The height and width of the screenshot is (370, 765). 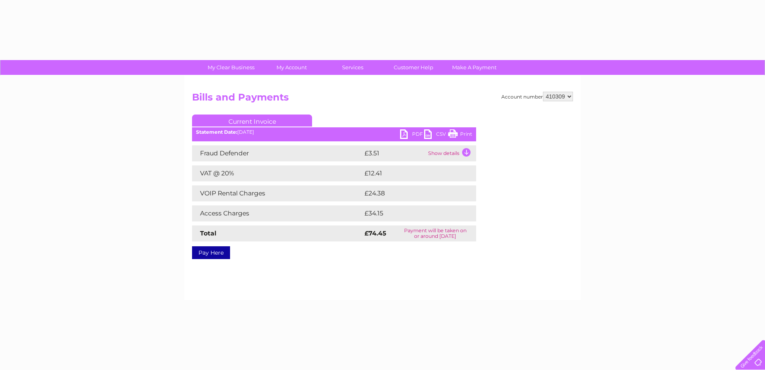 I want to click on td: VAT @ 20%, so click(x=277, y=173).